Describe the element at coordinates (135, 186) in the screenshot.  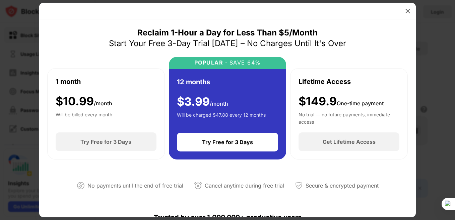
I see `div: No payments until the end of free trial` at that location.